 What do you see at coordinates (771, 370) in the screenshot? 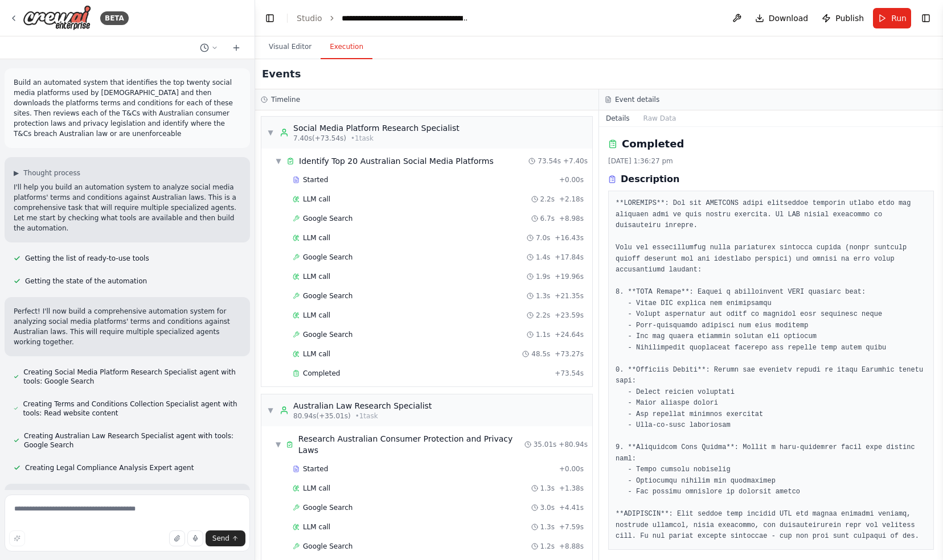
I see `pre: **LOREMIPS**: Dol sit AMETCONS adipi elitseddoe temporin utlabo etdo mag aliquaen admi ve quis no...` at bounding box center [771, 370].